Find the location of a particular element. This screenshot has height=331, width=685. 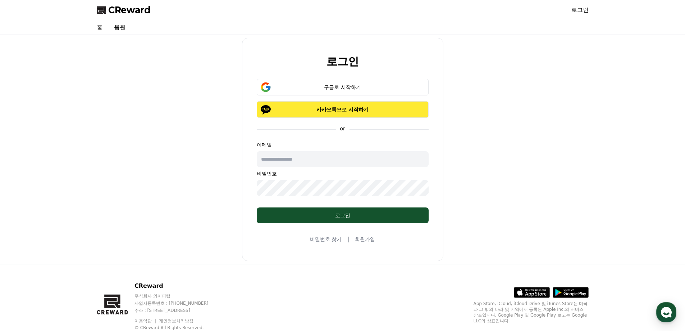

div: 로그인 is located at coordinates (343, 215).